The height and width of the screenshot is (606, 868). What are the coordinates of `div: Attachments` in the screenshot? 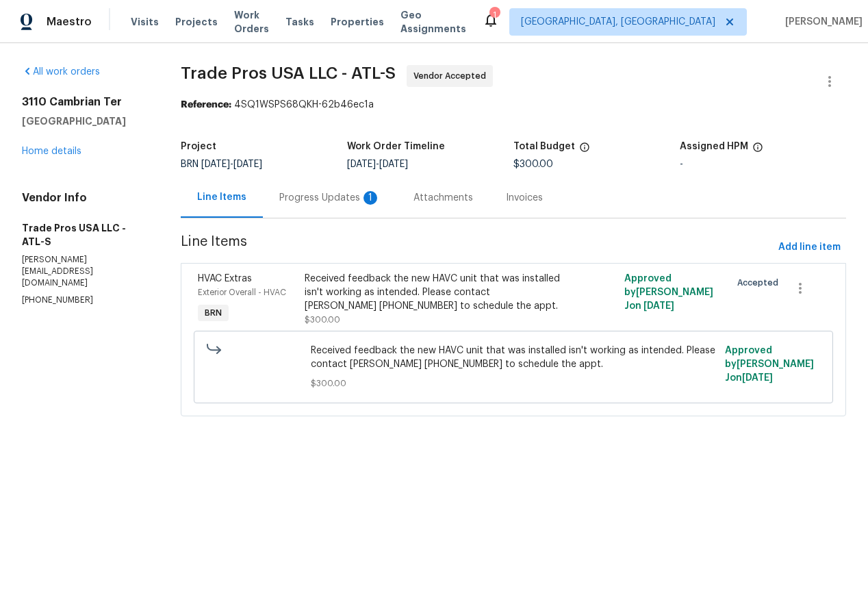 It's located at (443, 198).